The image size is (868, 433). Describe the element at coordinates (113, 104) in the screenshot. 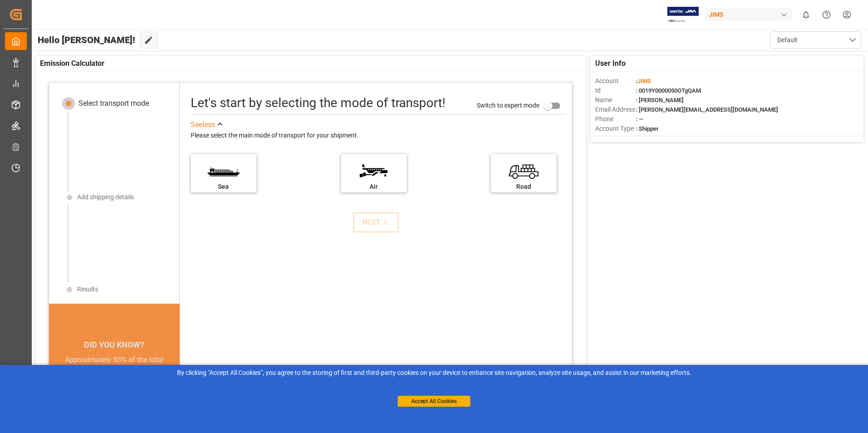

I see `div: Select transport mode` at that location.